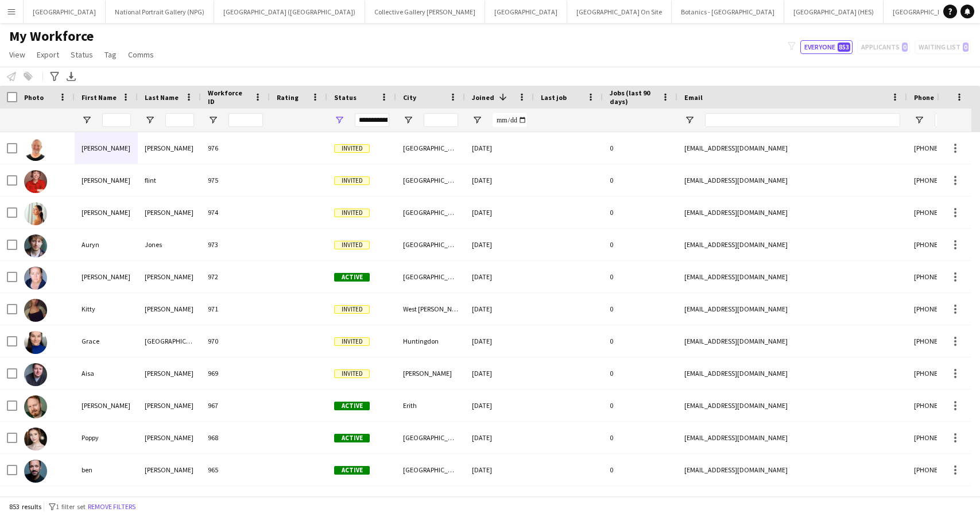  I want to click on div: Erith, so click(430, 405).